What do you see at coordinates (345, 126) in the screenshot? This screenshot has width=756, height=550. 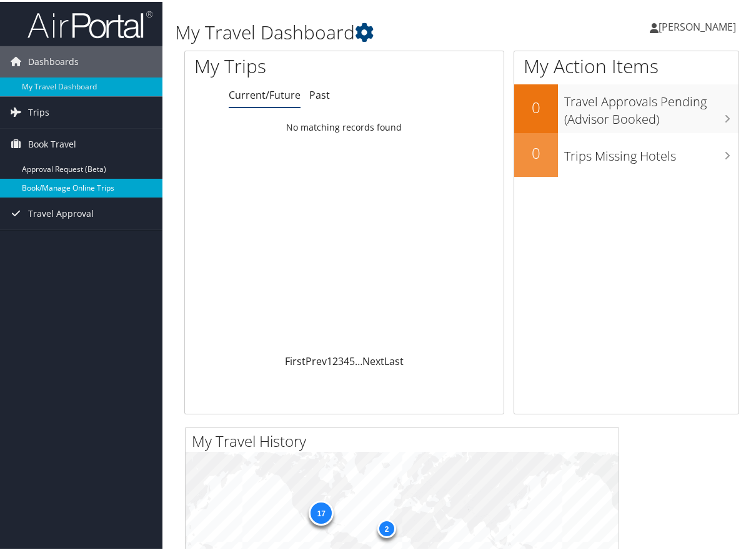 I see `td: No matching records found` at bounding box center [345, 126].